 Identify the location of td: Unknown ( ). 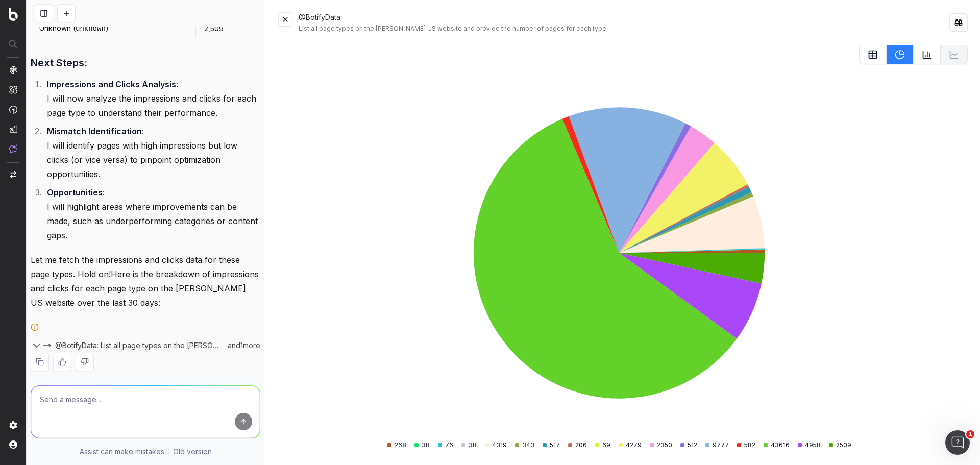
(113, 28).